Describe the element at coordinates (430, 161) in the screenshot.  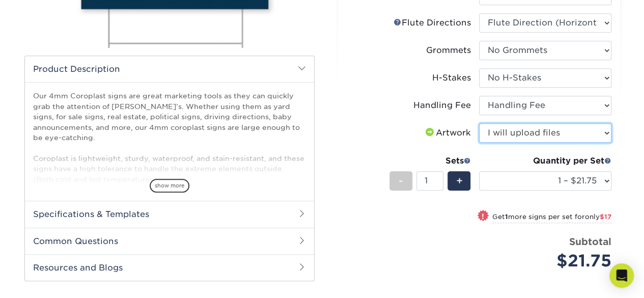
I see `div: Sets` at that location.